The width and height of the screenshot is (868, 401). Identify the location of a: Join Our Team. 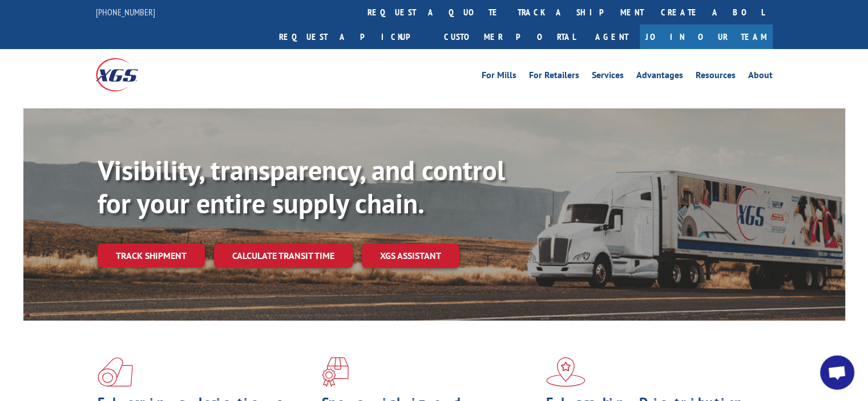
(706, 37).